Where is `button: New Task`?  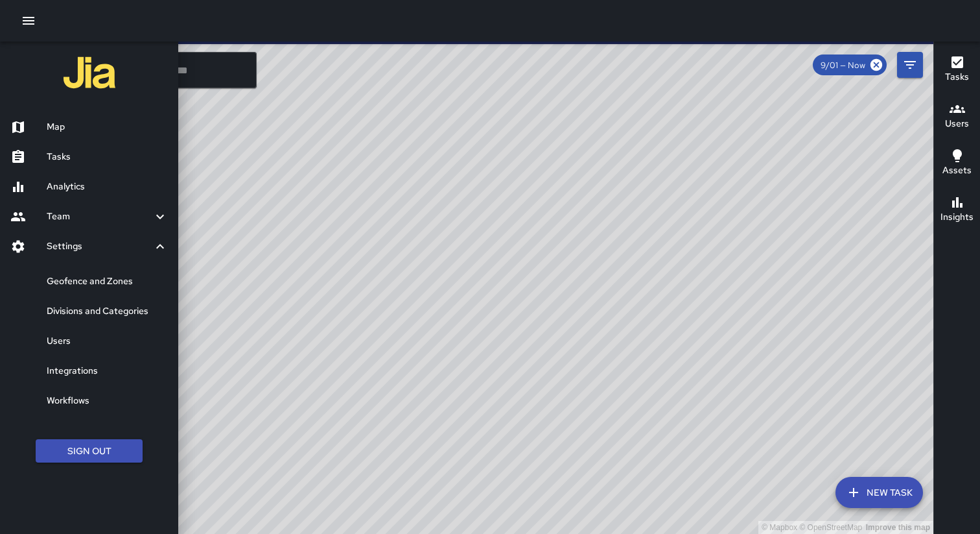 button: New Task is located at coordinates (879, 492).